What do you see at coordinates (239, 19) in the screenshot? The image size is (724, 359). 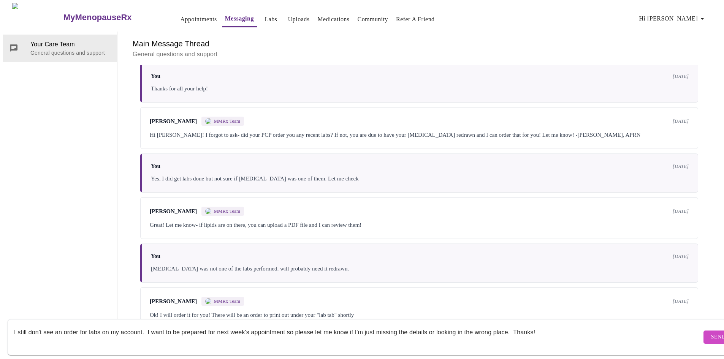 I see `button: Messaging` at bounding box center [239, 19].